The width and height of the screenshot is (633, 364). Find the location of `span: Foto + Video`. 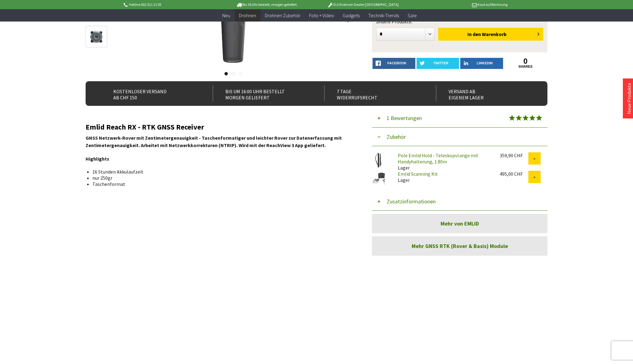

span: Foto + Video is located at coordinates (321, 15).